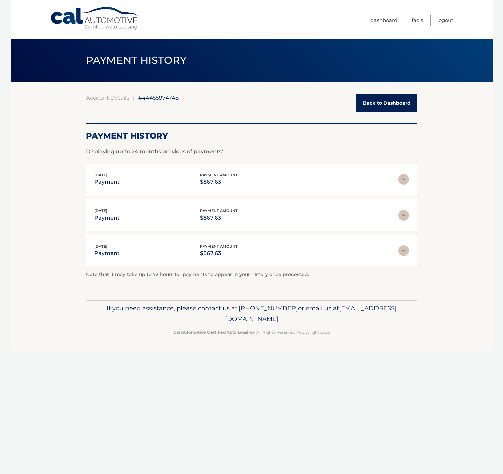  What do you see at coordinates (214, 332) in the screenshot?
I see `strong: Cal Automotive Certified Auto Leasing` at bounding box center [214, 332].